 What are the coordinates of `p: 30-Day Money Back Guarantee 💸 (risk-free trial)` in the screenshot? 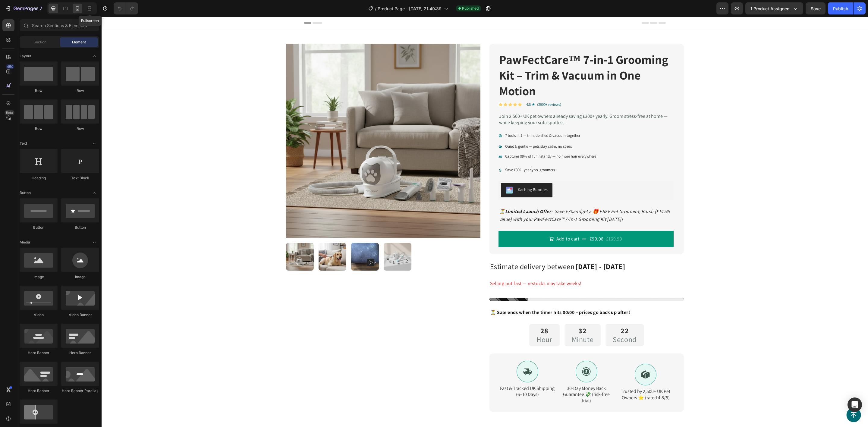 It's located at (485, 377).